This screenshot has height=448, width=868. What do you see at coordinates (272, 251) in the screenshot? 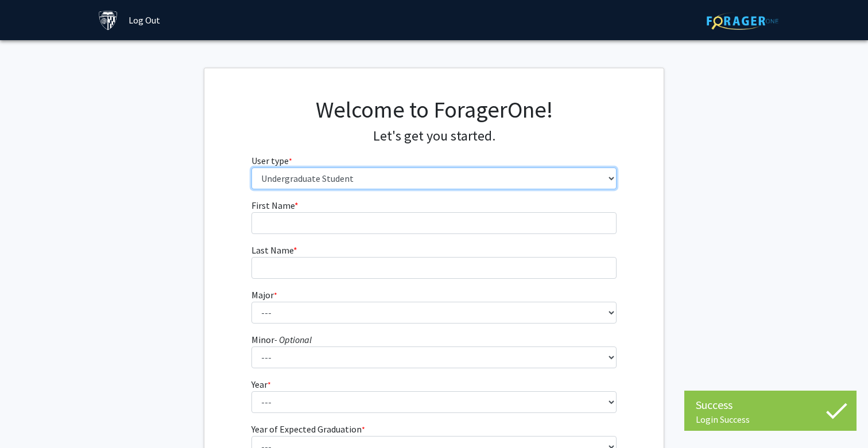
I see `span: Last Name` at bounding box center [272, 251].